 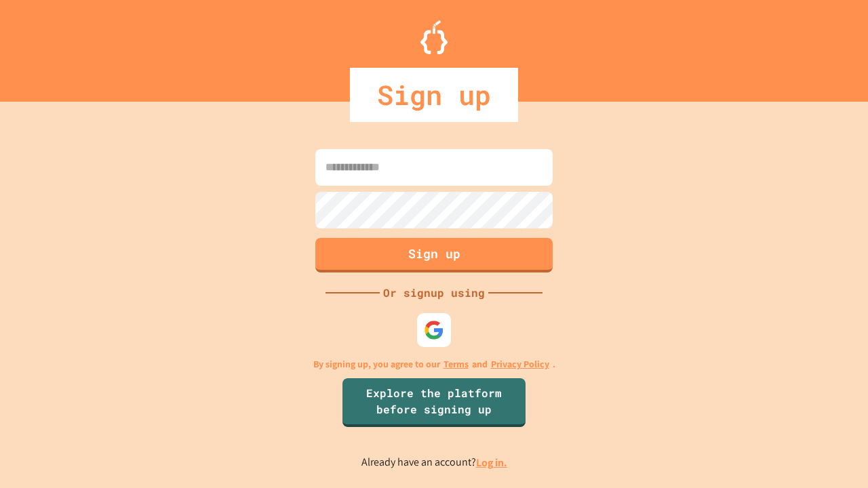 What do you see at coordinates (434, 462) in the screenshot?
I see `p: Already have an account?` at bounding box center [434, 462].